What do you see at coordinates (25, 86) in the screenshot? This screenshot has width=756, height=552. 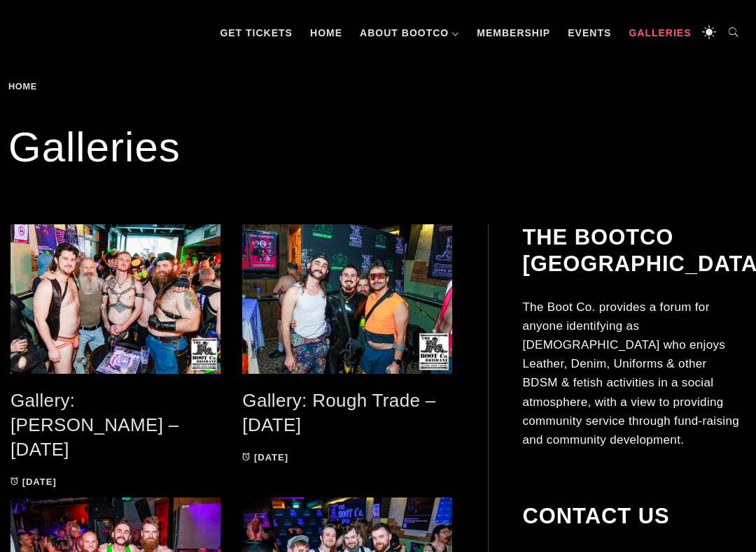 I see `span: Home` at bounding box center [25, 86].